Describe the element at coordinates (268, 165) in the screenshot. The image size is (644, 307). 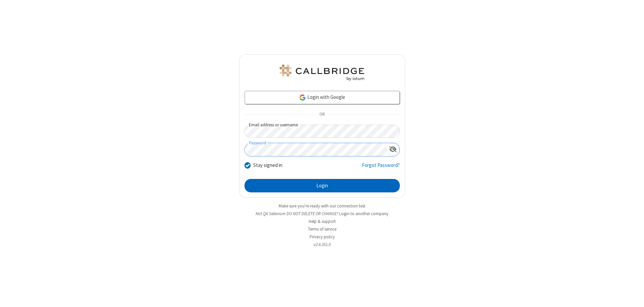
I see `label: Stay signed in` at that location.